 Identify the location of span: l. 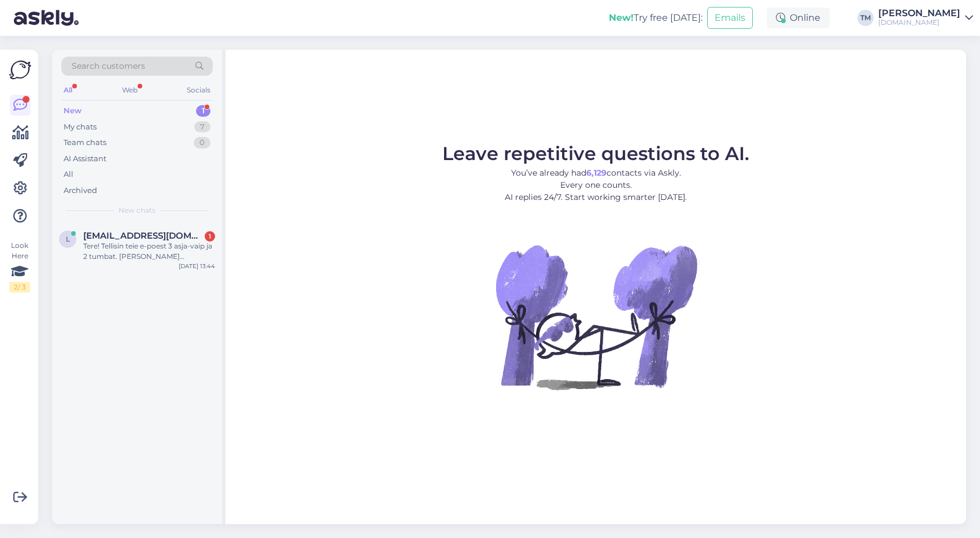
(68, 239).